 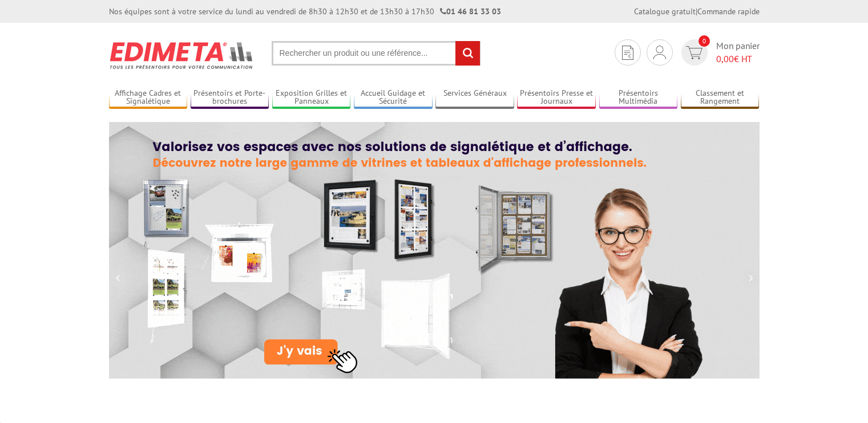 I want to click on a: Services Généraux, so click(x=475, y=98).